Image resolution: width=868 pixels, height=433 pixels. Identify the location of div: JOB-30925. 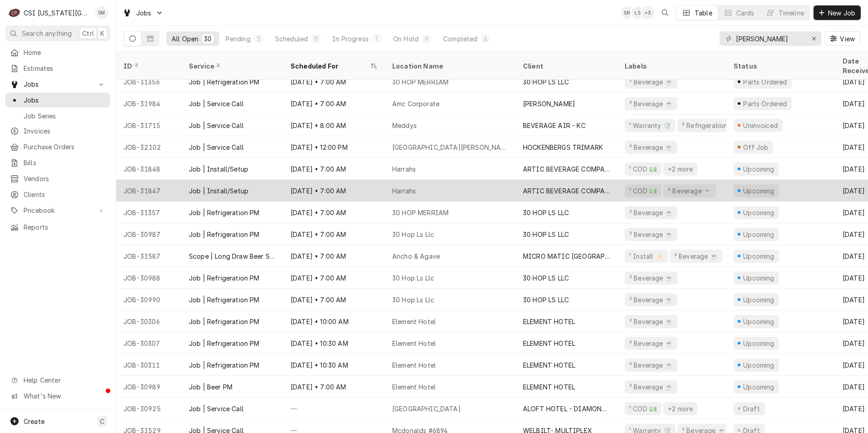
(149, 409).